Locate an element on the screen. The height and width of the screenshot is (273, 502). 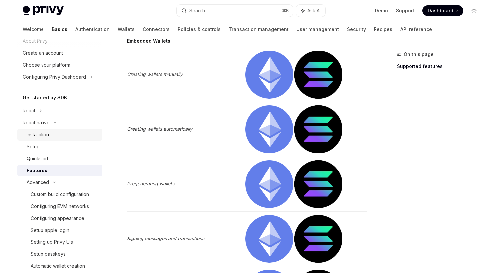
span: ⌘ K is located at coordinates (285, 11).